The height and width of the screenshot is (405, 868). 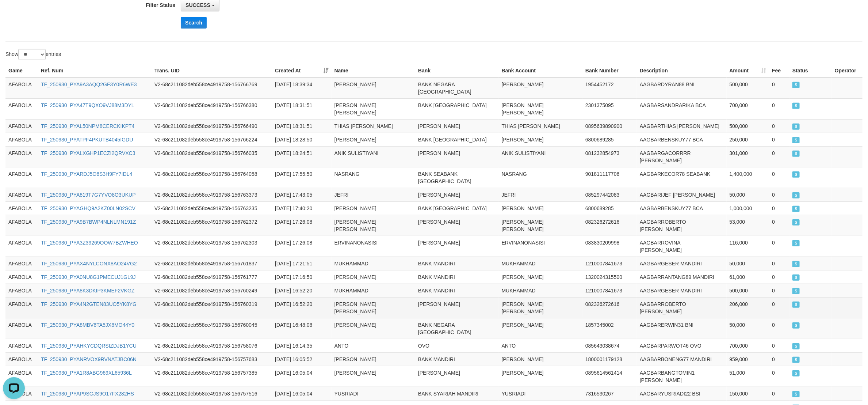 I want to click on button: Open LiveChat chat widget, so click(x=14, y=14).